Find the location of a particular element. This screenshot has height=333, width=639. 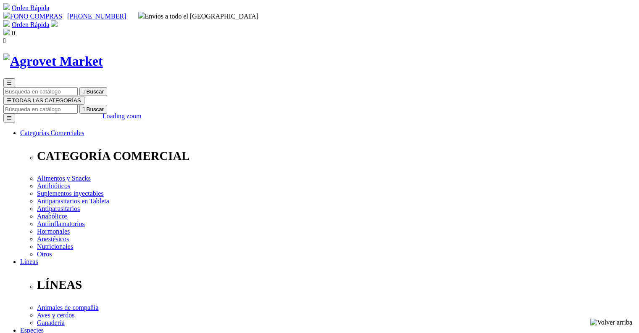

button: ☰TODAS LAS CATEGORÍAS is located at coordinates (44, 100).